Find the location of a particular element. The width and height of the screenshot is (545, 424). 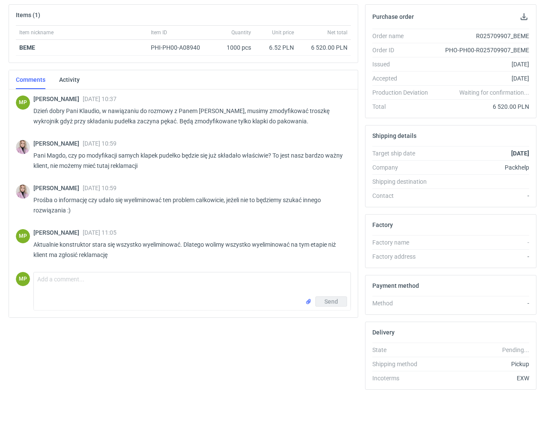

span: Net total is located at coordinates (337, 33).